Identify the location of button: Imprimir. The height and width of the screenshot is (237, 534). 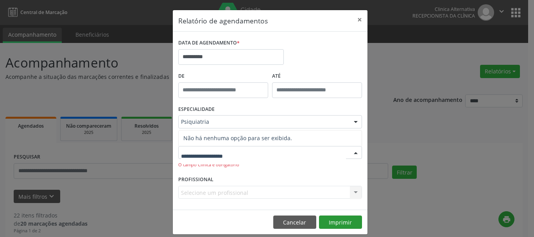
(341, 223).